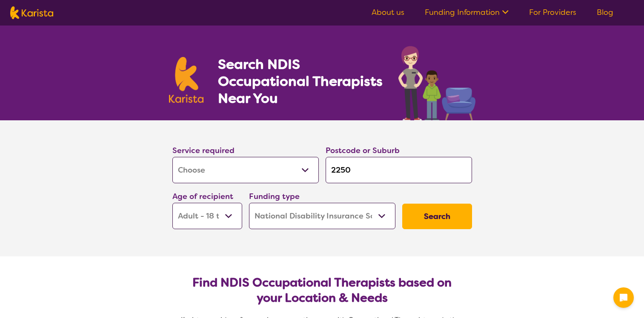 The width and height of the screenshot is (644, 318). Describe the element at coordinates (553, 13) in the screenshot. I see `a: For Providers` at that location.